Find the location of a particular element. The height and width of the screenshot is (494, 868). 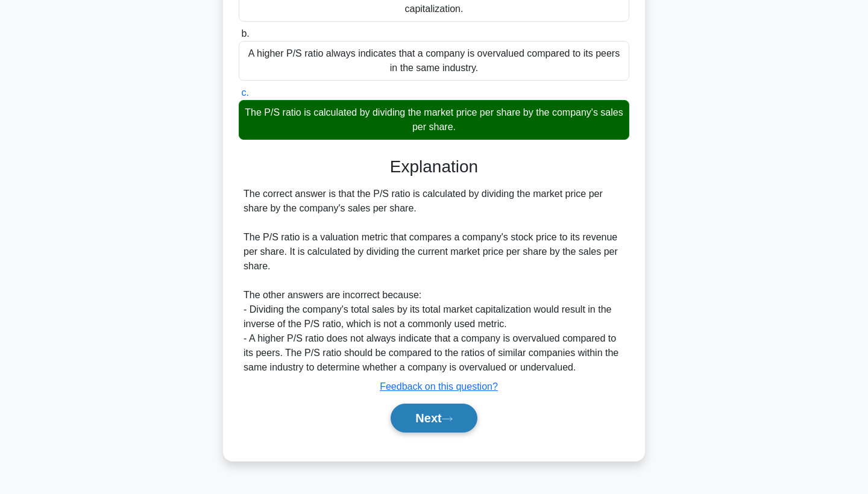

a: Feedback on this question? is located at coordinates (438, 386).